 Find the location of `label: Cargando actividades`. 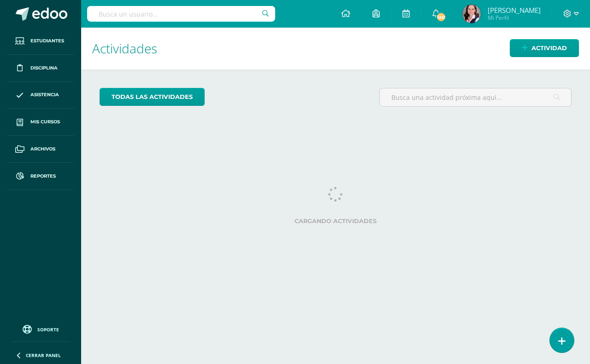

label: Cargando actividades is located at coordinates (335, 221).